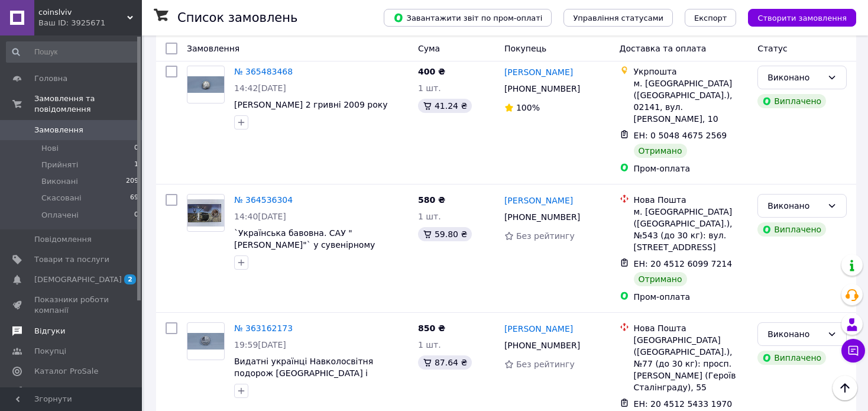 The width and height of the screenshot is (868, 411). Describe the element at coordinates (431, 200) in the screenshot. I see `span: 580 ₴` at that location.